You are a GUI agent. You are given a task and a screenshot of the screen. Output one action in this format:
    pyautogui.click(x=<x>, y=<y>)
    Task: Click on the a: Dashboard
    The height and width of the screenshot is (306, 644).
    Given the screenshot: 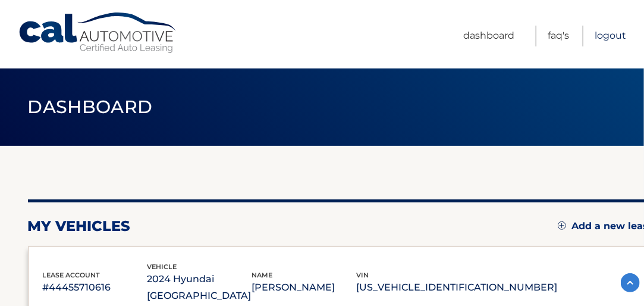 What is the action you would take?
    pyautogui.click(x=489, y=36)
    